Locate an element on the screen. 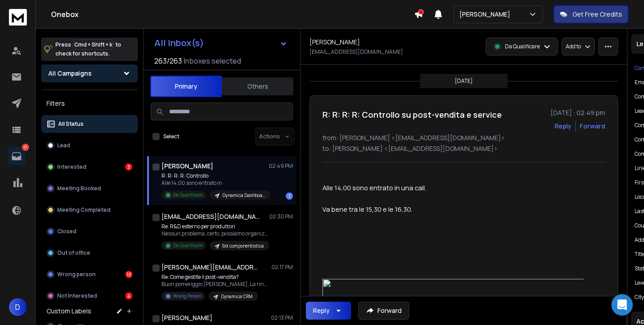 This screenshot has height=325, width=644. h3: Filters is located at coordinates (89, 104).